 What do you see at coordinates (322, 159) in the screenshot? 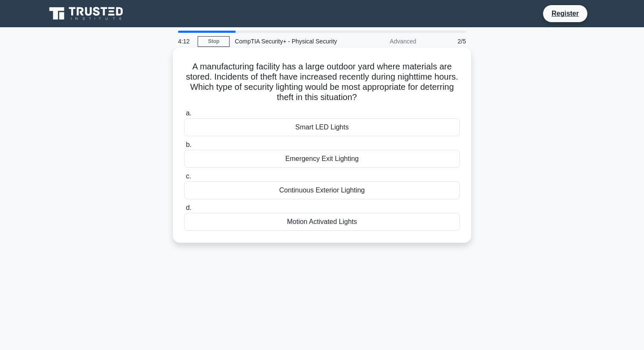
I see `div: Emergency Exit Lighting` at bounding box center [322, 159].